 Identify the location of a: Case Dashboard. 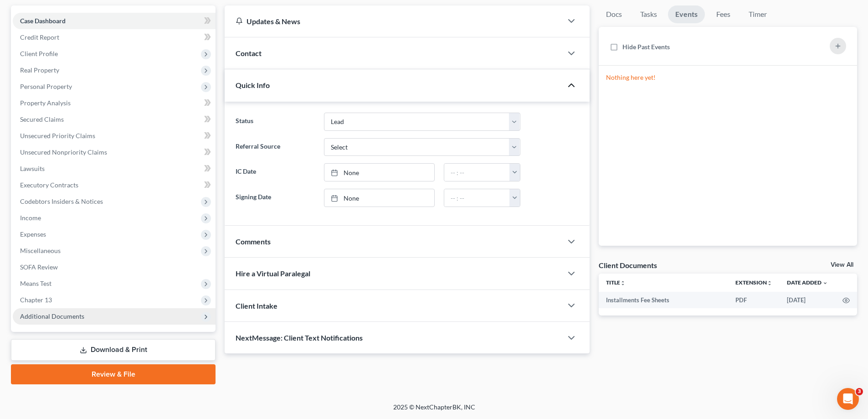
(114, 21).